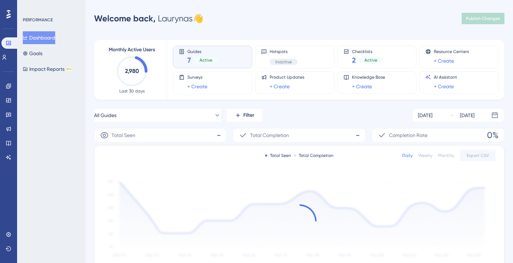 The image size is (513, 263). Describe the element at coordinates (287, 77) in the screenshot. I see `span: Product Updates` at that location.